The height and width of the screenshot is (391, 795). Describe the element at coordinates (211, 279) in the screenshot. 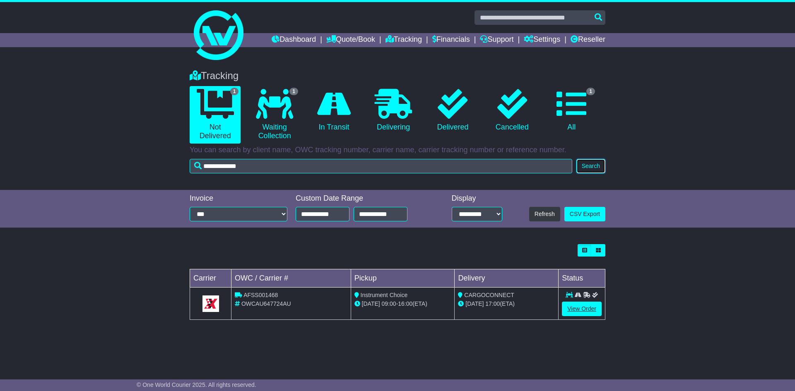

I see `td: Carrier` at that location.